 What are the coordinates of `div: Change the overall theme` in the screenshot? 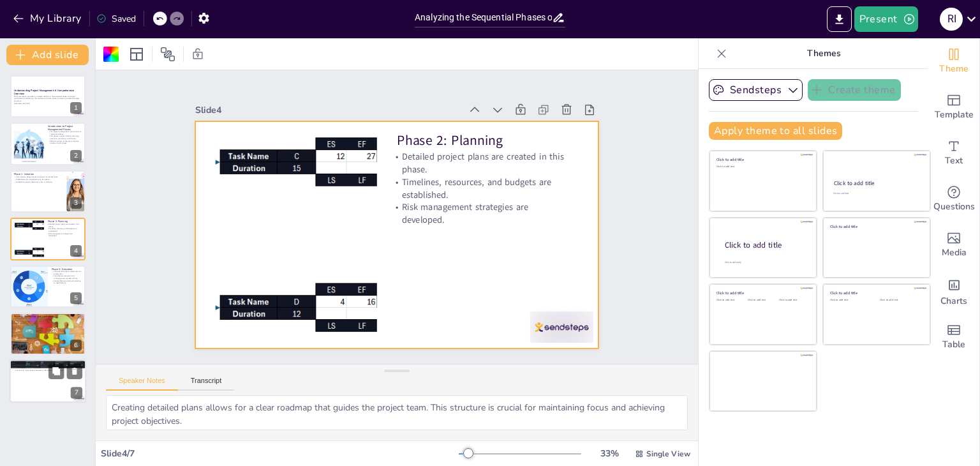 It's located at (954, 61).